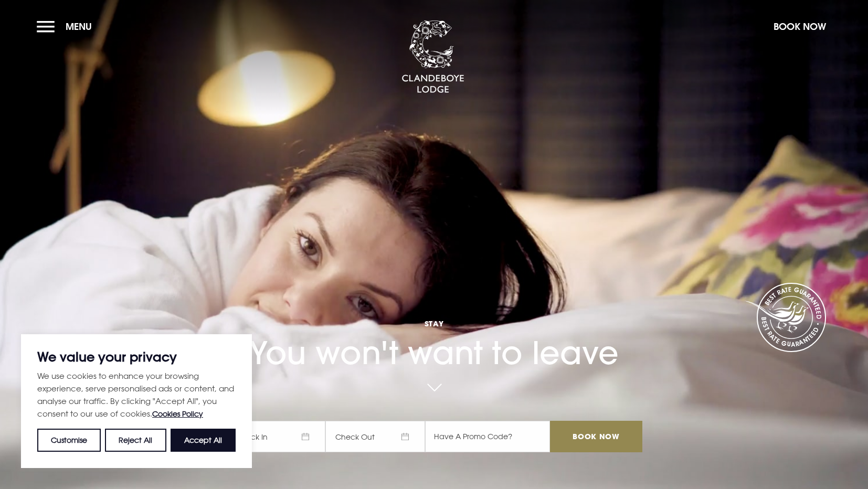  What do you see at coordinates (203, 440) in the screenshot?
I see `button: Accept All` at bounding box center [203, 440].